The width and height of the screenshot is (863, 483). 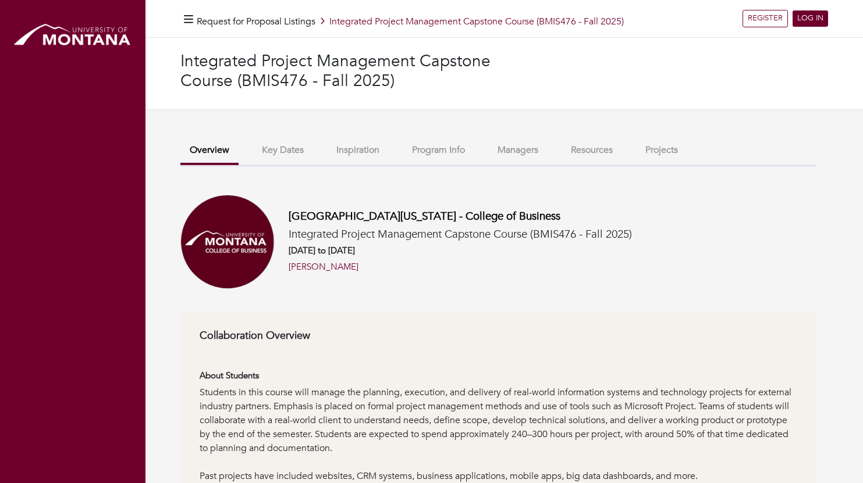 I want to click on div: Students in this course will manage the planning, execution, and delivery of real-world informati..., so click(x=498, y=428).